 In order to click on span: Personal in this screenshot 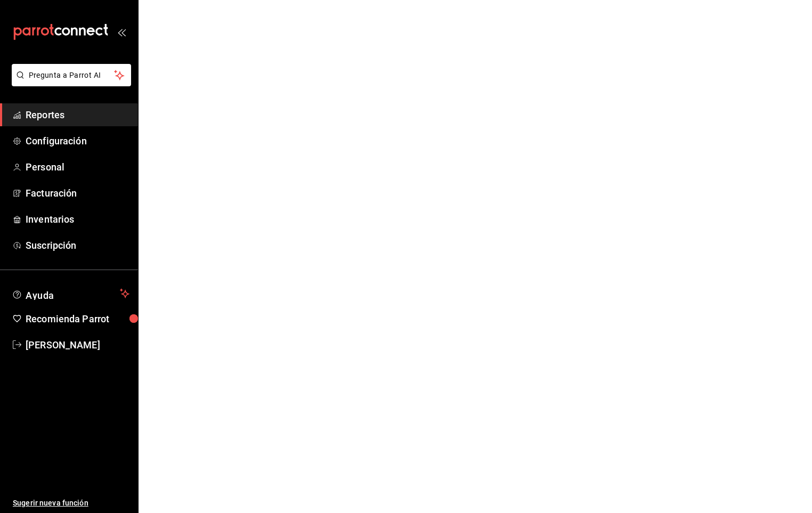, I will do `click(78, 167)`.